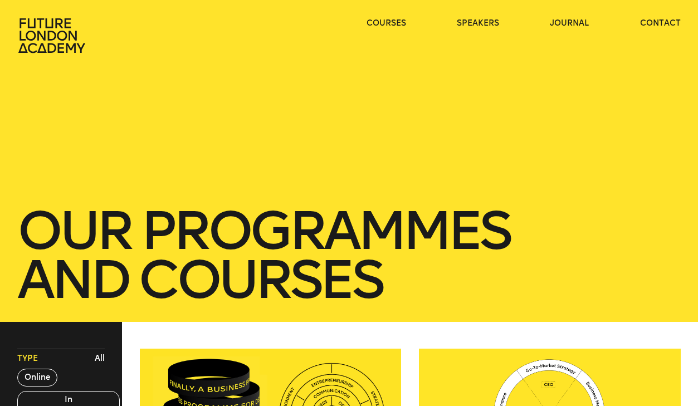 Image resolution: width=698 pixels, height=406 pixels. I want to click on h1: our Programmes and courses, so click(349, 255).